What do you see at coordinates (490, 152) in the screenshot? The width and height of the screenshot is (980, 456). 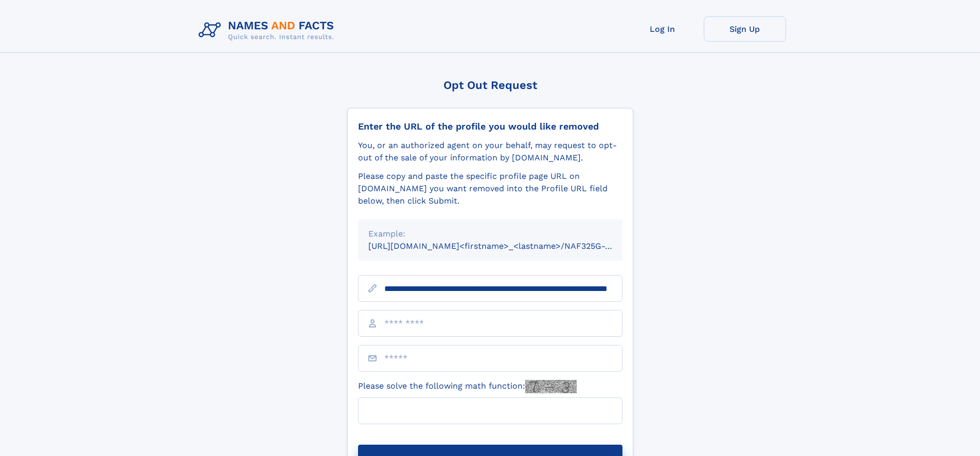 I see `div: You, or an authorized agent on your behalf, may request to opt-out of the sale of your informatio...` at bounding box center [490, 152].